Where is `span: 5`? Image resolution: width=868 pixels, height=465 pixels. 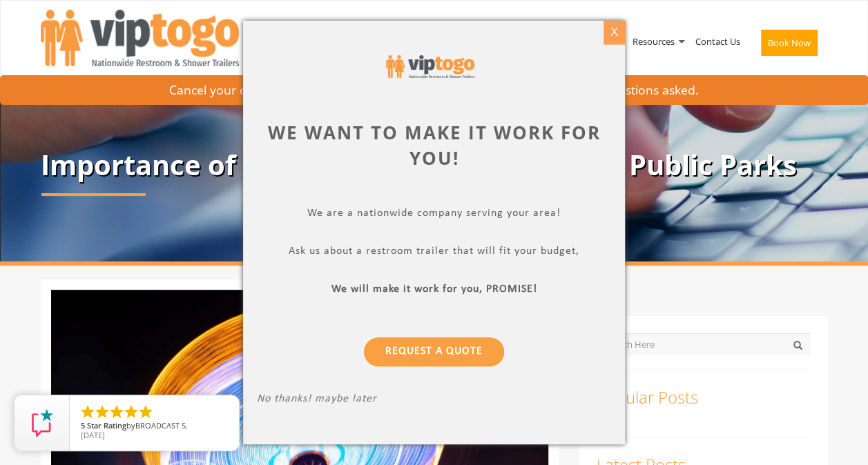 span: 5 is located at coordinates (83, 425).